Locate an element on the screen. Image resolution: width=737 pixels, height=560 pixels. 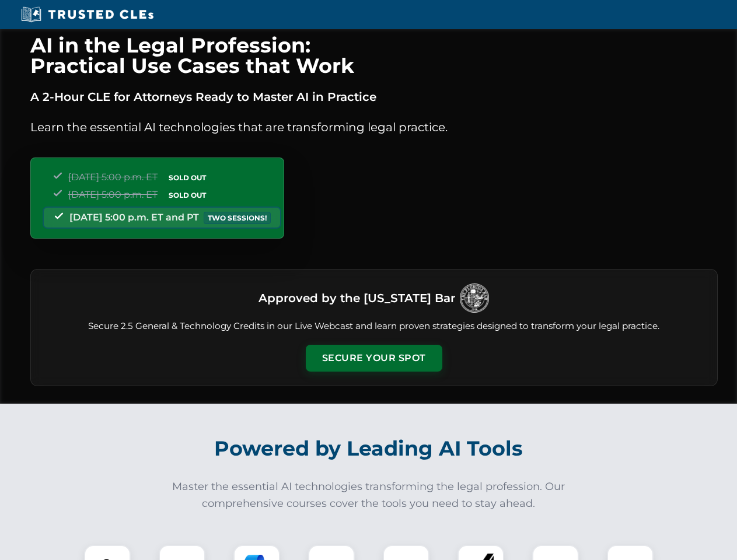
h1: AI in the Legal Profession: Practical Use Cases that Work is located at coordinates (374, 55).